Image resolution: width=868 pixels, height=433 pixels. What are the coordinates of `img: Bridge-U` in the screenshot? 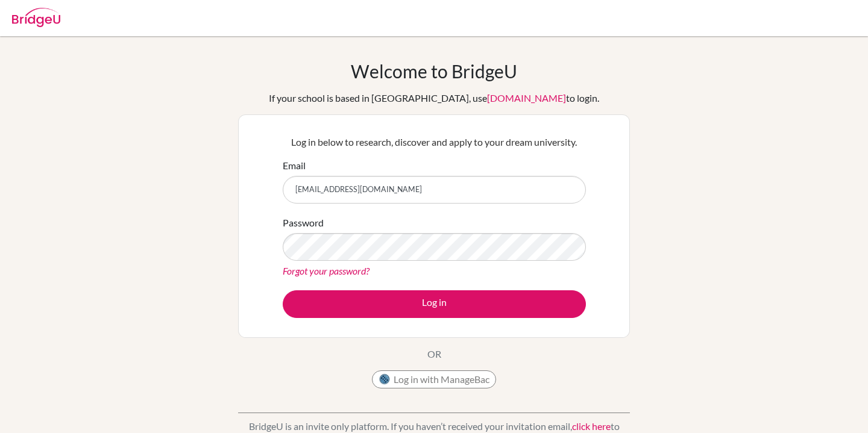 It's located at (36, 17).